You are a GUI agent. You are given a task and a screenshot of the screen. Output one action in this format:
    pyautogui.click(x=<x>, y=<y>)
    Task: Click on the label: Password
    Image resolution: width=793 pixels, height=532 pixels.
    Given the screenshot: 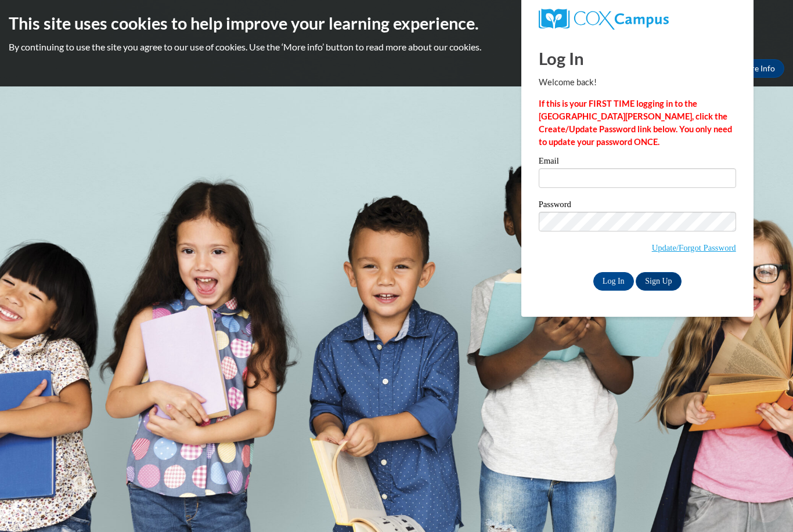 What is the action you would take?
    pyautogui.click(x=637, y=206)
    